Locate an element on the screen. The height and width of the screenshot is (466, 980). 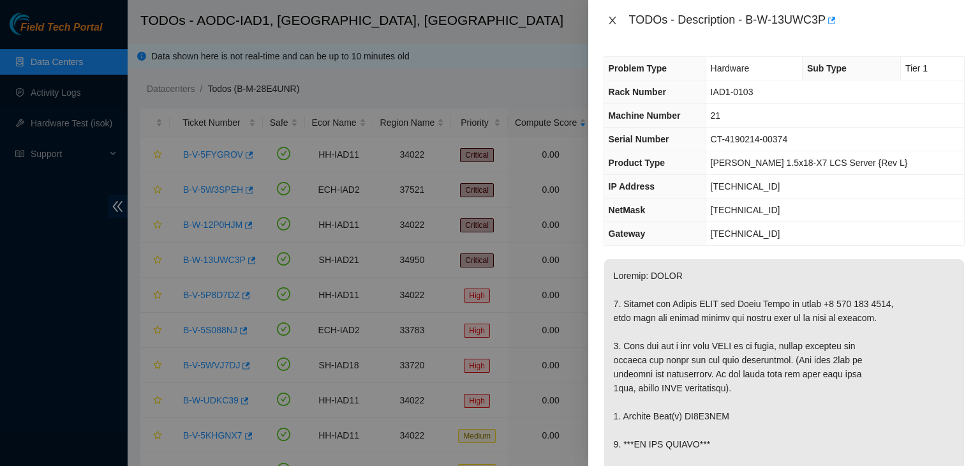
span: Product Type is located at coordinates (637, 163).